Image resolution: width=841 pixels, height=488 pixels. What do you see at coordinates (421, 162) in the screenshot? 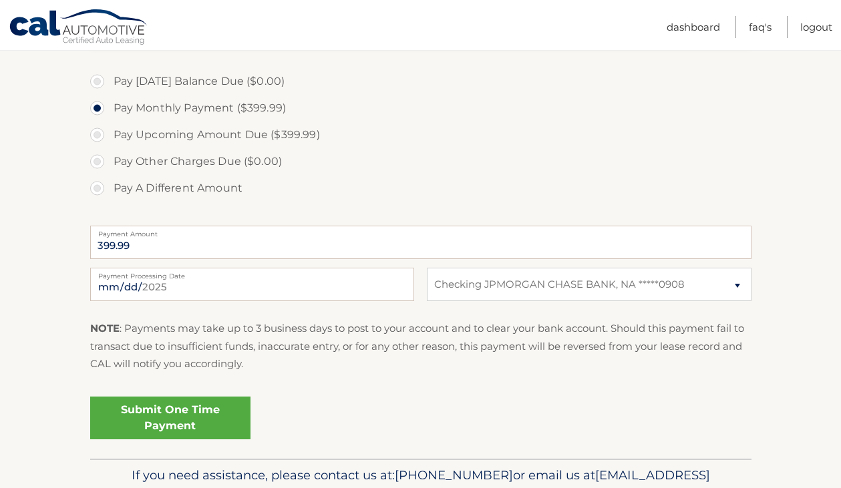
I see `label: Pay Other Charges Due ($0.00)` at bounding box center [421, 162].